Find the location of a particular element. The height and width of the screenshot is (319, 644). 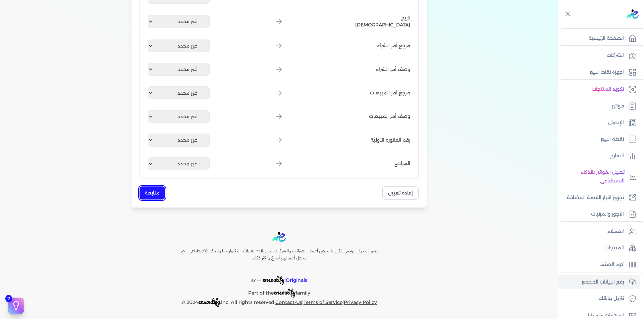

a: الشركات is located at coordinates (599, 55).